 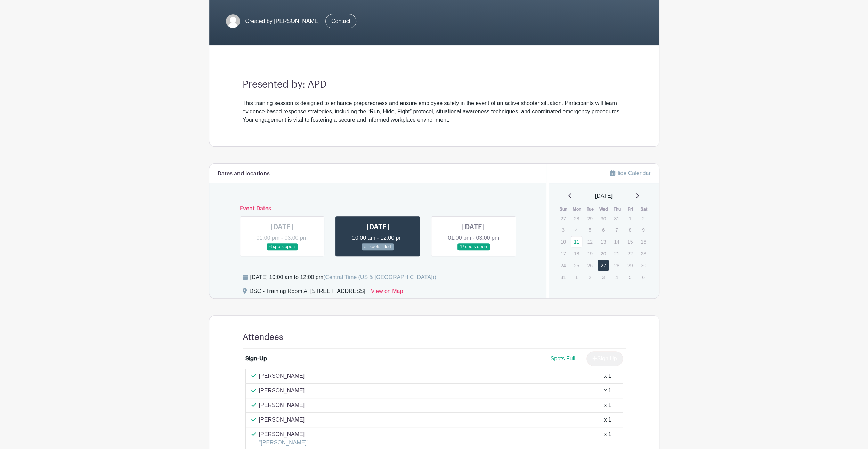 I want to click on a: Contact, so click(x=341, y=21).